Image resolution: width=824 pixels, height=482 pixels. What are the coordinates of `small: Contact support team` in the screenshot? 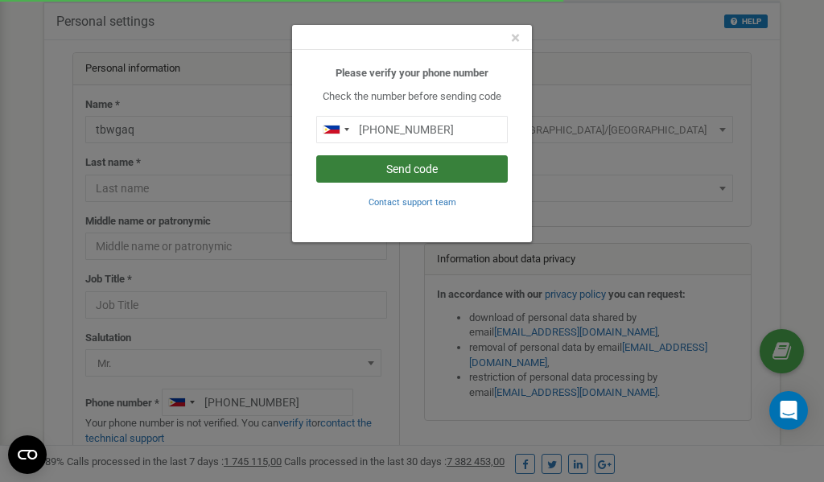 It's located at (412, 202).